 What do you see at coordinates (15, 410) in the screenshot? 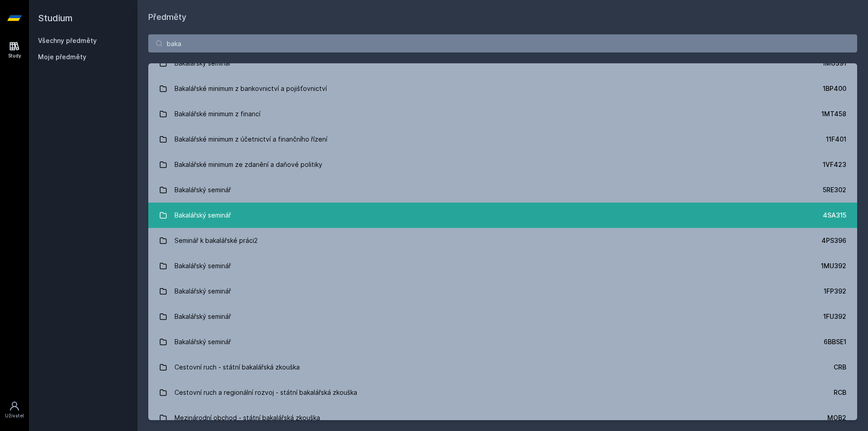
I see `a: Uživatel` at bounding box center [15, 410].